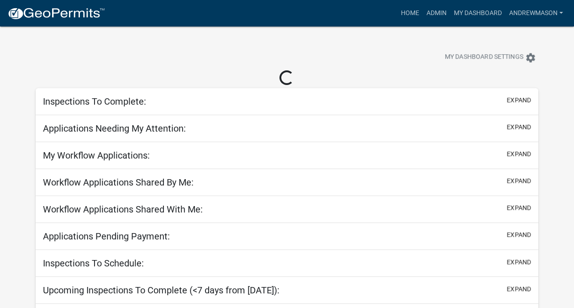 This screenshot has width=574, height=308. Describe the element at coordinates (484, 58) in the screenshot. I see `span: My Dashboard Settings` at that location.